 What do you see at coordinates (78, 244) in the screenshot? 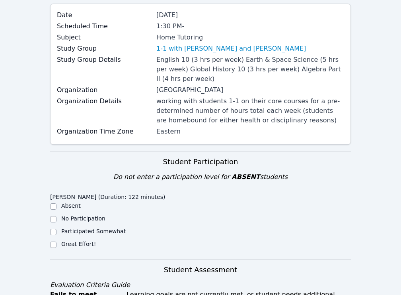
I see `label: Great Effort!` at bounding box center [78, 244].